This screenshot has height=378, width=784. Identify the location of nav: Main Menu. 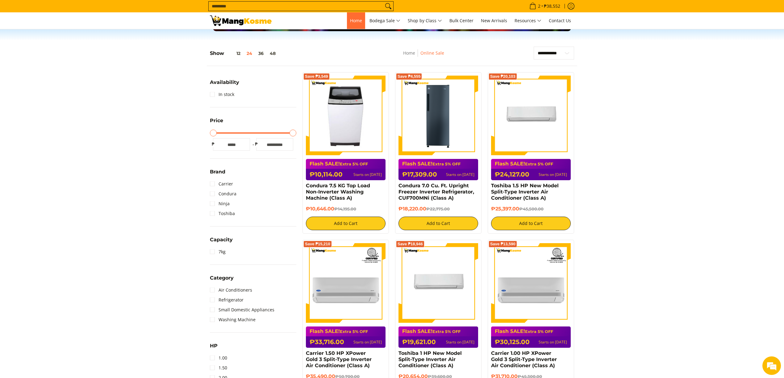
(426, 21).